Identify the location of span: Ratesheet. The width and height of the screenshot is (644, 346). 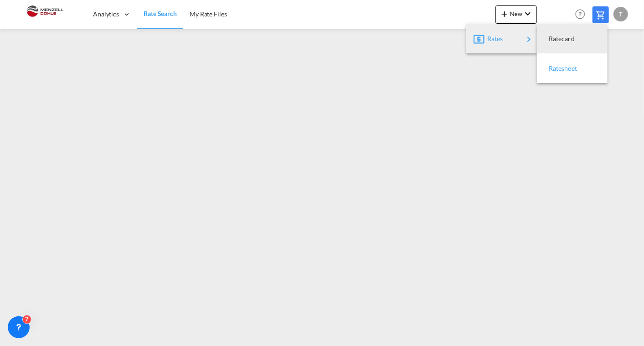
(554, 68).